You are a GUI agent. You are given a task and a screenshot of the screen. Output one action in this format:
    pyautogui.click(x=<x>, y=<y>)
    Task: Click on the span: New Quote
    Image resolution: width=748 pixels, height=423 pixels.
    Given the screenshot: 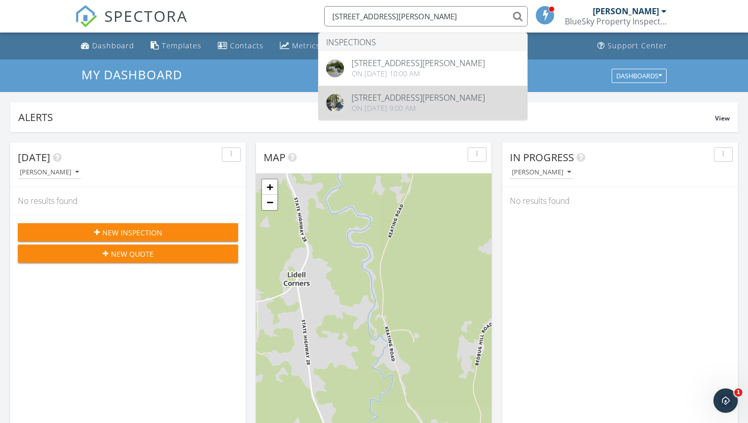 What is the action you would take?
    pyautogui.click(x=132, y=254)
    